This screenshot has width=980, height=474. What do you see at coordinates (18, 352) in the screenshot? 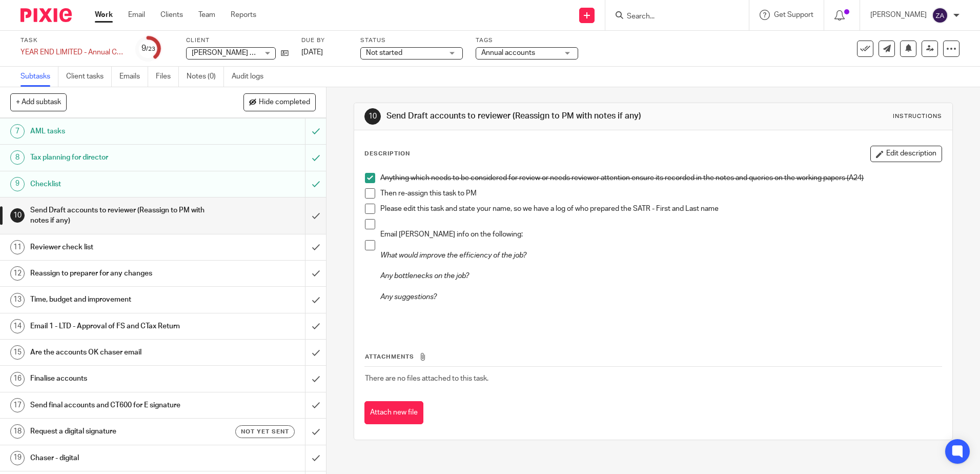
I see `div: 15` at bounding box center [18, 352].